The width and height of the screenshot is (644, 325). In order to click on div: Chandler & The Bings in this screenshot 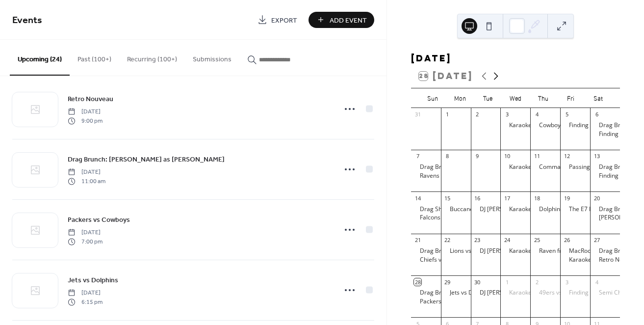, I will do `click(605, 217)`.